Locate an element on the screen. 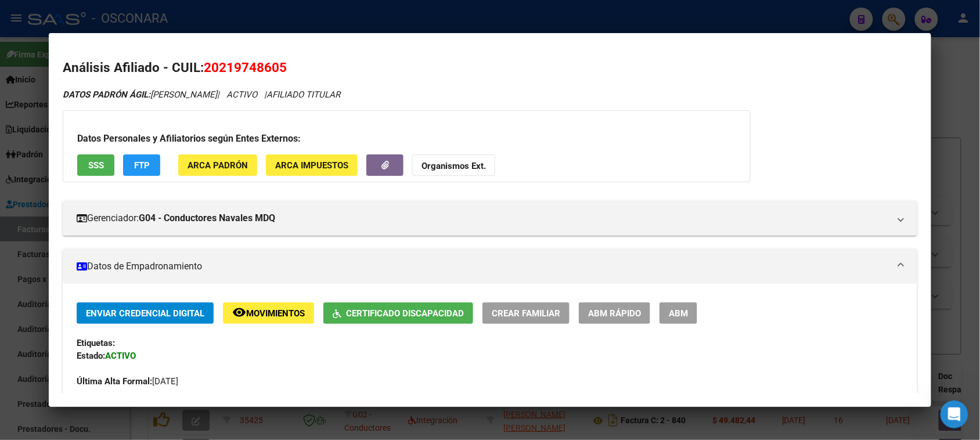 Image resolution: width=980 pixels, height=440 pixels. strong: DATOS PADRÓN ÁGIL: is located at coordinates (107, 94).